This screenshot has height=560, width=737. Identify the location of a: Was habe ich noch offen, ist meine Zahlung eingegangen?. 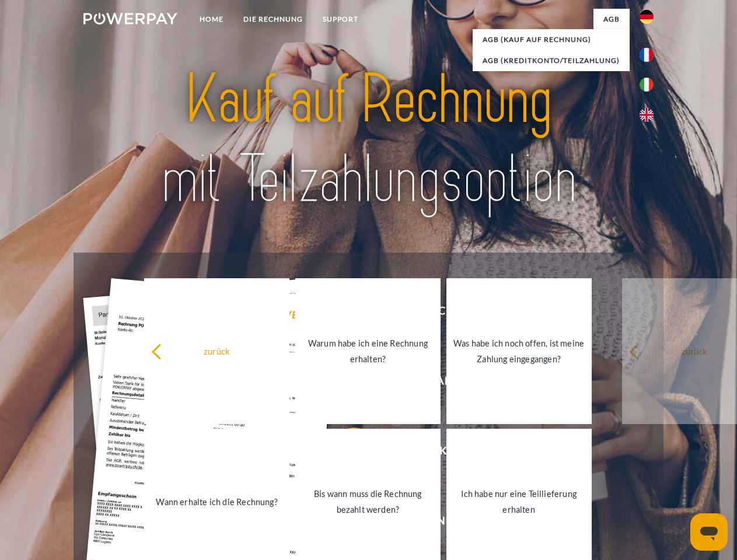
(519, 352).